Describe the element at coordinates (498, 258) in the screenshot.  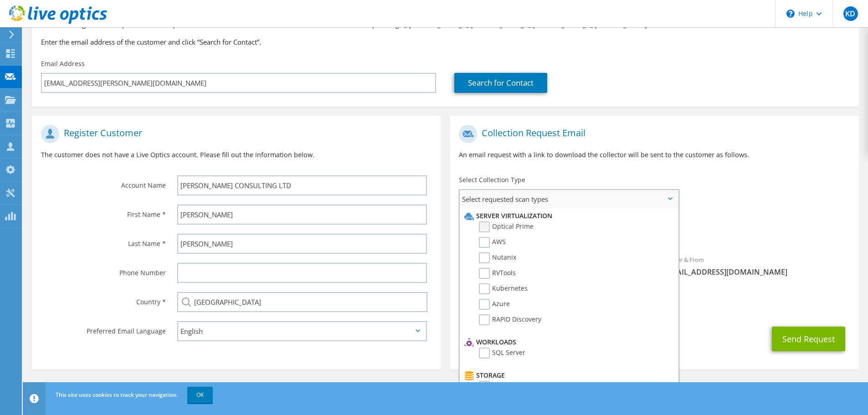
I see `label: Nutanix` at that location.